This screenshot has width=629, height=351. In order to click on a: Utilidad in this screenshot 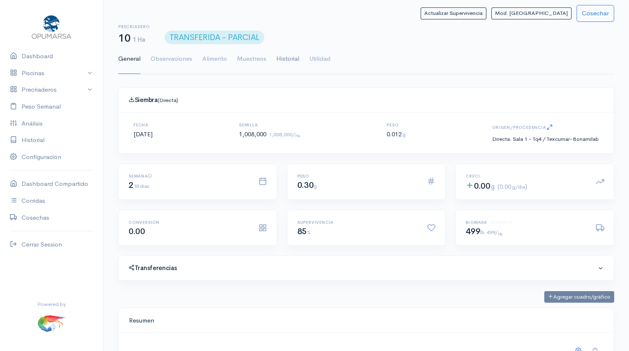, I will do `click(320, 59)`.